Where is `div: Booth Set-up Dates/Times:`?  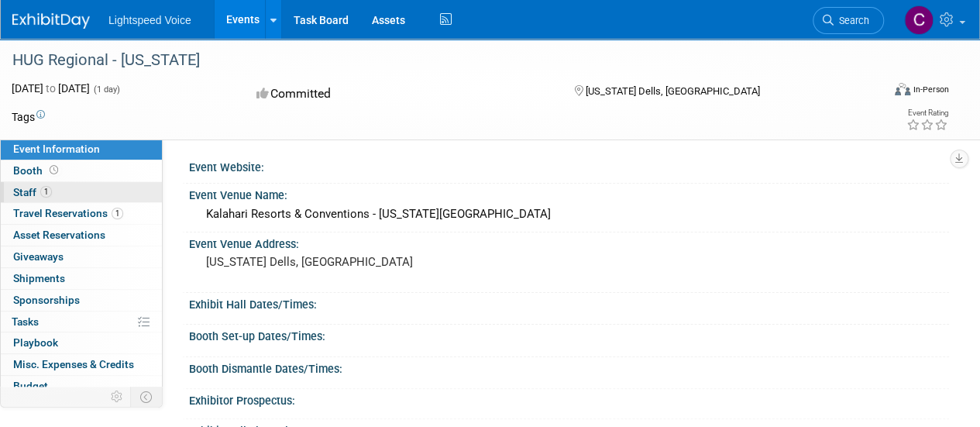
div: Booth Set-up Dates/Times: is located at coordinates (569, 334).